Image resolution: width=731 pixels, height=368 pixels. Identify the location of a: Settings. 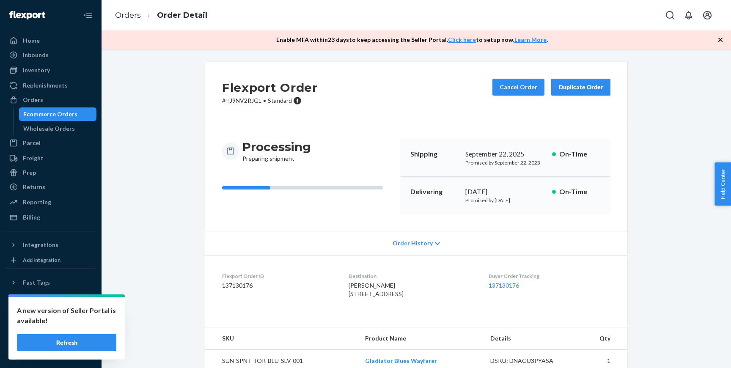
(51, 313).